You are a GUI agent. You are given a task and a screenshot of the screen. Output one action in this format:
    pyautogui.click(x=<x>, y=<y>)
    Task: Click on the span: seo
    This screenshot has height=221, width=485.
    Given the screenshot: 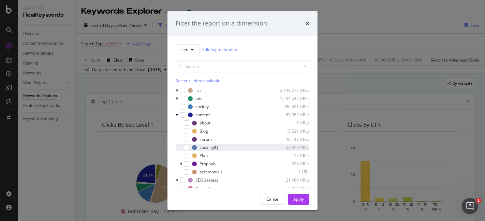 What is the action you would take?
    pyautogui.click(x=185, y=49)
    